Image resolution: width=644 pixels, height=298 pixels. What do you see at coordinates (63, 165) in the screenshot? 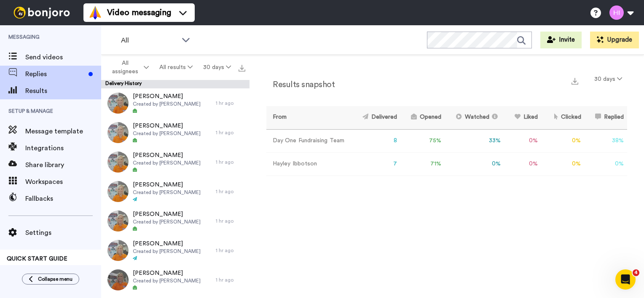
I see `span: Share library` at bounding box center [63, 165].